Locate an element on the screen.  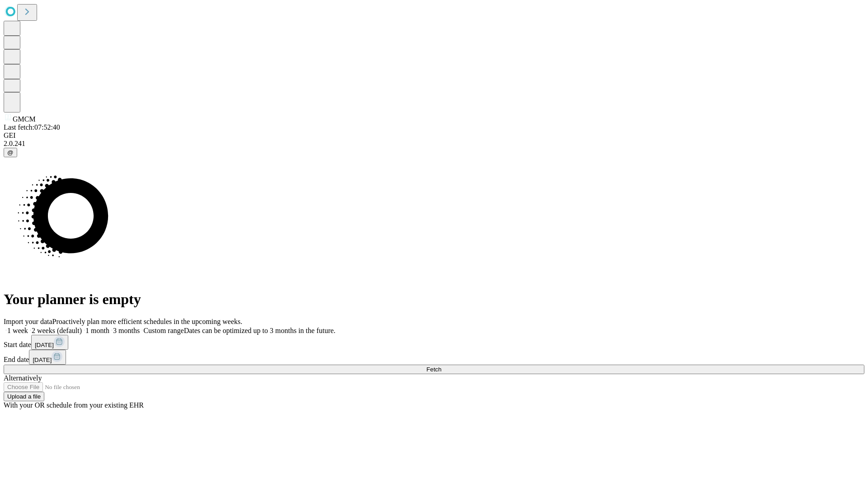
div: 2.0.241 is located at coordinates (434, 144).